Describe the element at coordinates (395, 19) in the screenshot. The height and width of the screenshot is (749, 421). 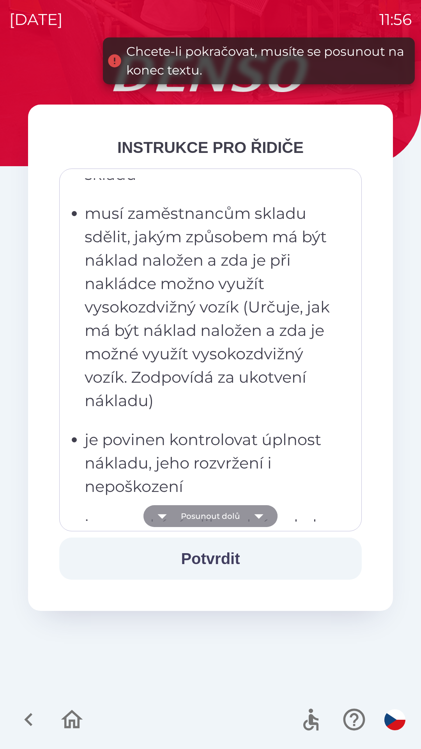
I see `p: 11:56` at that location.